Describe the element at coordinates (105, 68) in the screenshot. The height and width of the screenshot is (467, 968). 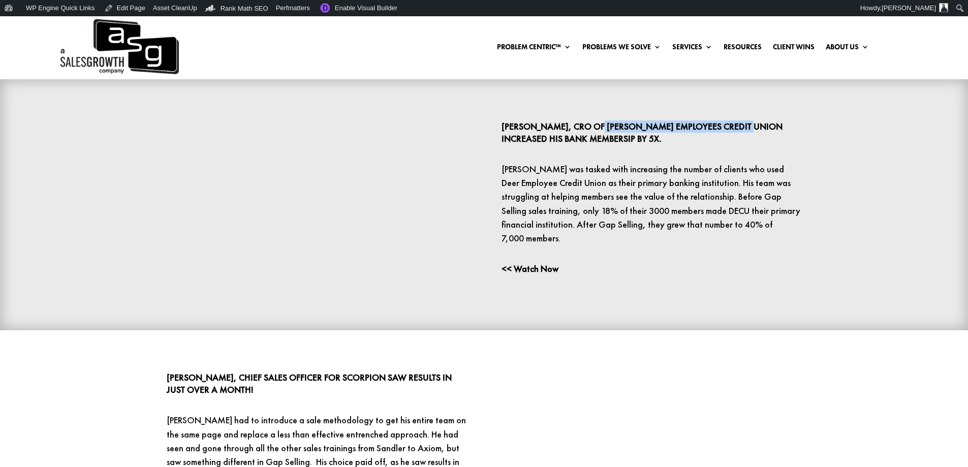
I see `img: tab_keywords_by_traffic_grey.svg` at that location.